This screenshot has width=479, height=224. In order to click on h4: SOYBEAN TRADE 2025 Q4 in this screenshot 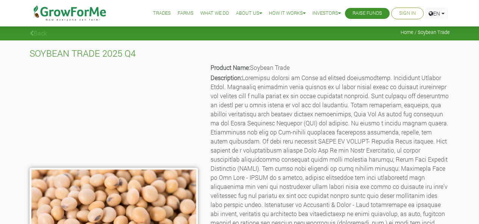, I will do `click(240, 53)`.